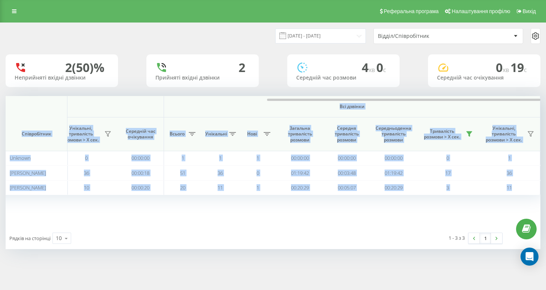 Image resolution: width=546 pixels, height=290 pixels. Describe the element at coordinates (346, 134) in the screenshot. I see `span: Середня тривалість розмови` at that location.